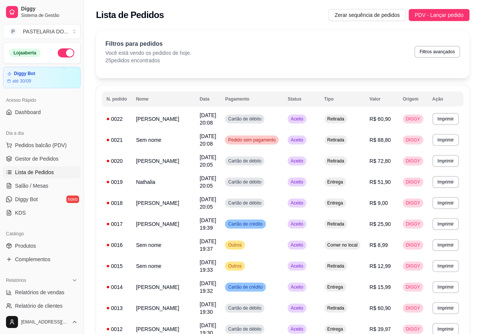 The image size is (480, 334). Describe the element at coordinates (380, 266) in the screenshot. I see `span: R$ 12,99` at that location.